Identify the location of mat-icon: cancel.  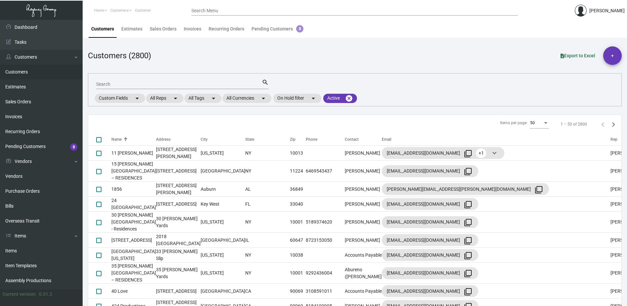
(349, 98).